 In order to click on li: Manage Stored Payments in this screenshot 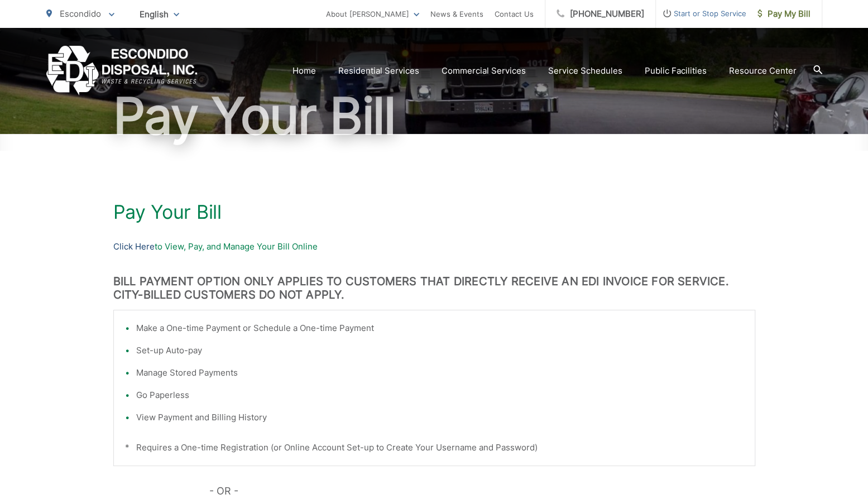, I will do `click(440, 373)`.